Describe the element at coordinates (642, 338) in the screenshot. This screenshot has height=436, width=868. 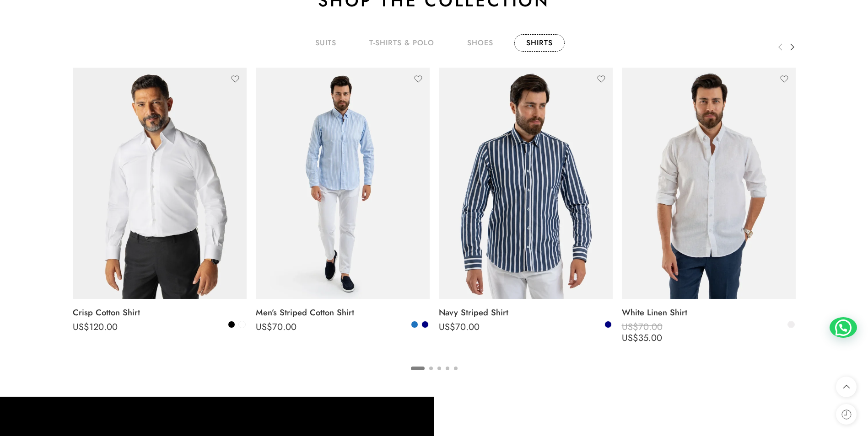
I see `bdi: 35.00` at that location.